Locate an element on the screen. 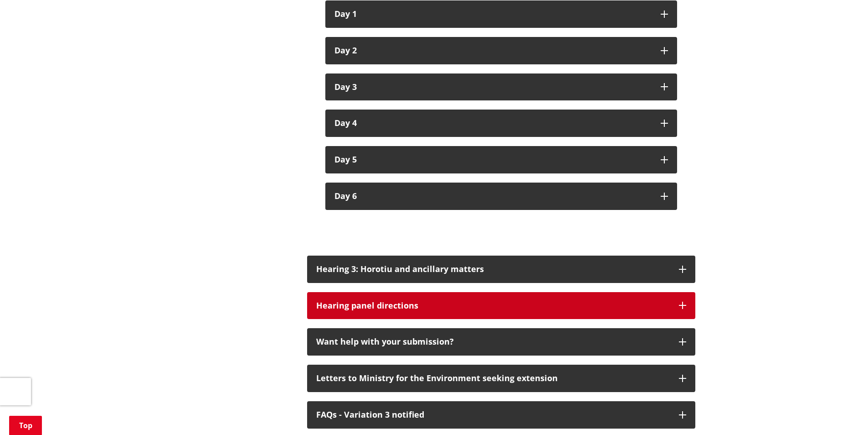  button: Day 2 is located at coordinates (502, 50).